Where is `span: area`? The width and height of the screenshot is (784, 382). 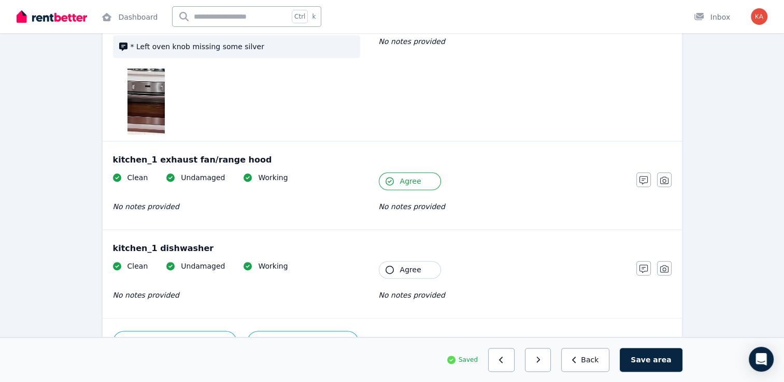 span: area is located at coordinates (662, 360).